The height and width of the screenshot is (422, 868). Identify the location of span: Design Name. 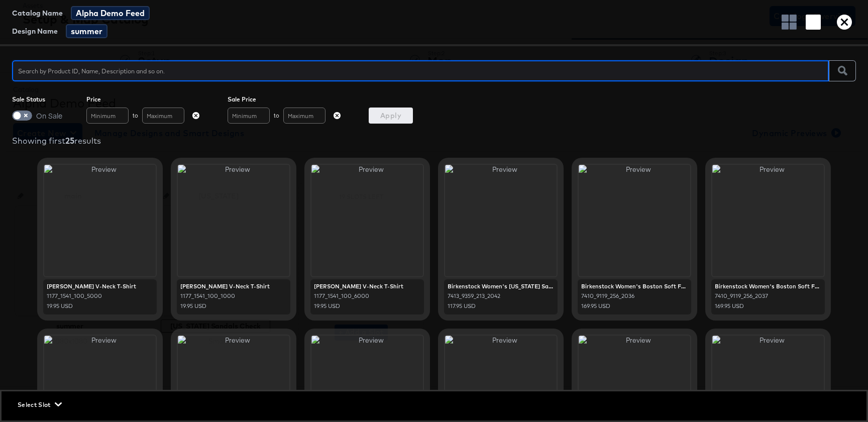
(35, 31).